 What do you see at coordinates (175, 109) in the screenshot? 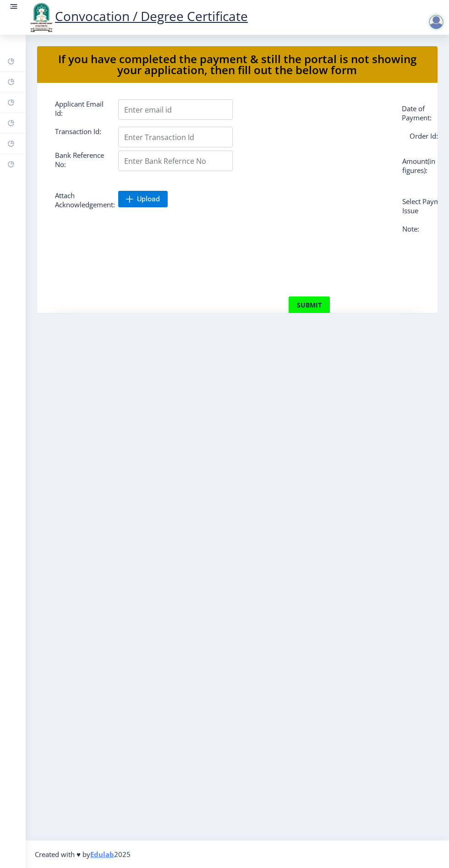
I see `input: Enter email id` at bounding box center [175, 109].